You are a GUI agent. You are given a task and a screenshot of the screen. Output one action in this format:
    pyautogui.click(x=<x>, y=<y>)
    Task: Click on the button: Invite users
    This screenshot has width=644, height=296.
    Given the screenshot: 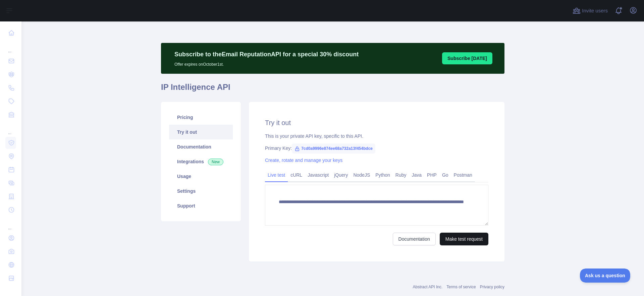 What is the action you would take?
    pyautogui.click(x=590, y=11)
    